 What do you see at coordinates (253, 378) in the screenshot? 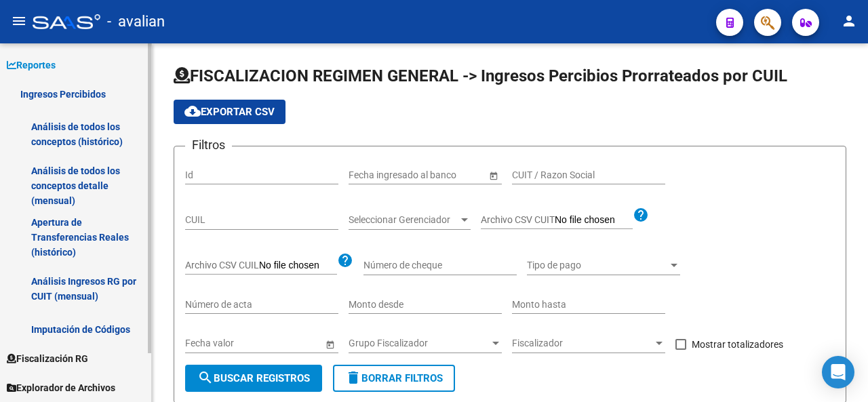
I see `button: Buscar Registros` at bounding box center [253, 378].